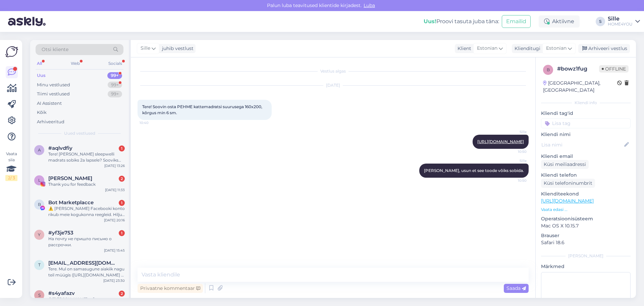 The height and width of the screenshot is (306, 644). What do you see at coordinates (586, 226) in the screenshot?
I see `p: Mac OS X 10.15.7` at bounding box center [586, 226].